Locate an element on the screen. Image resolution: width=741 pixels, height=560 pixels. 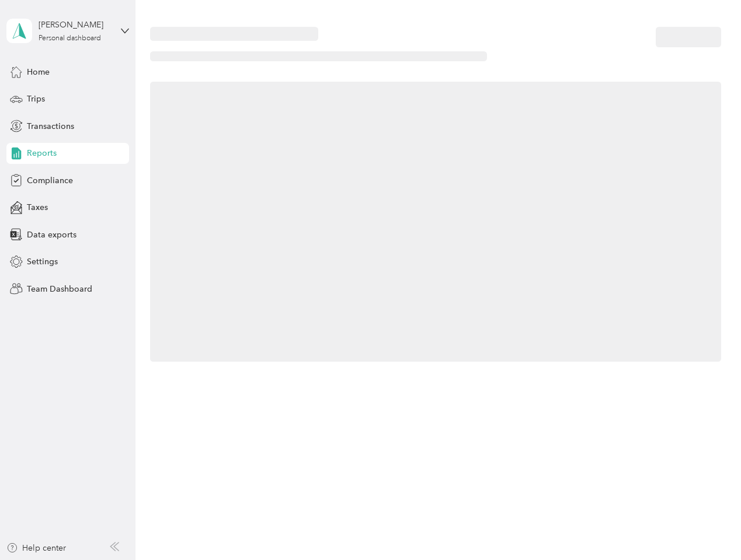
button: Help center is located at coordinates (36, 548).